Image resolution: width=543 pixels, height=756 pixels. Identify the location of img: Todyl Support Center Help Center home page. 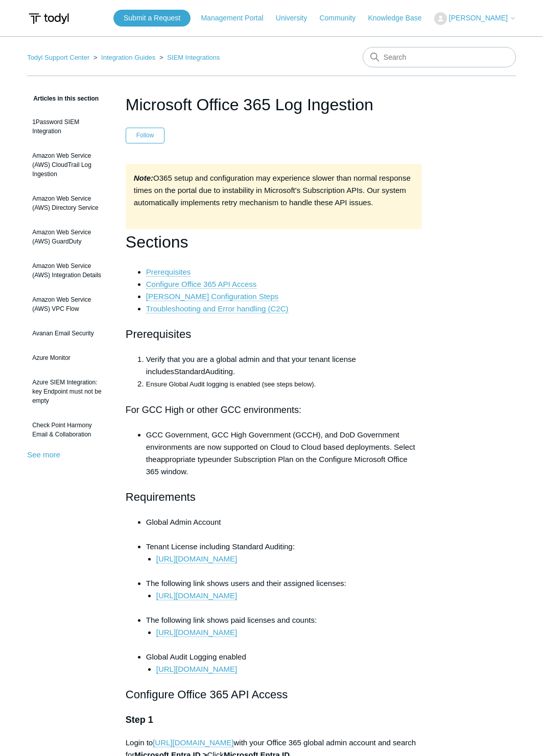
(48, 19).